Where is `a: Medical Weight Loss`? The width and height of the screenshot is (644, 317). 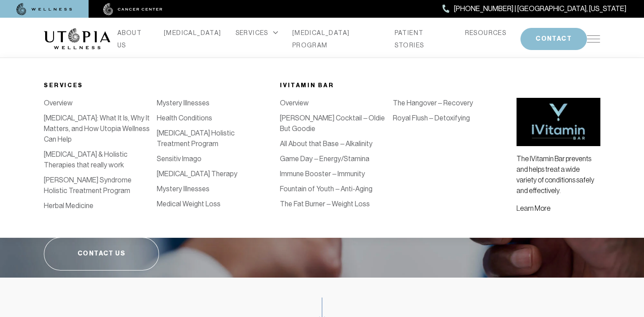
a: Medical Weight Loss is located at coordinates (189, 204).